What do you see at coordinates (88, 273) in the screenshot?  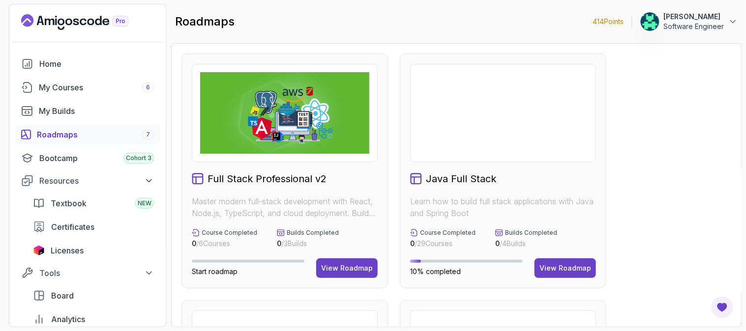 I see `button: Tools` at bounding box center [88, 273].